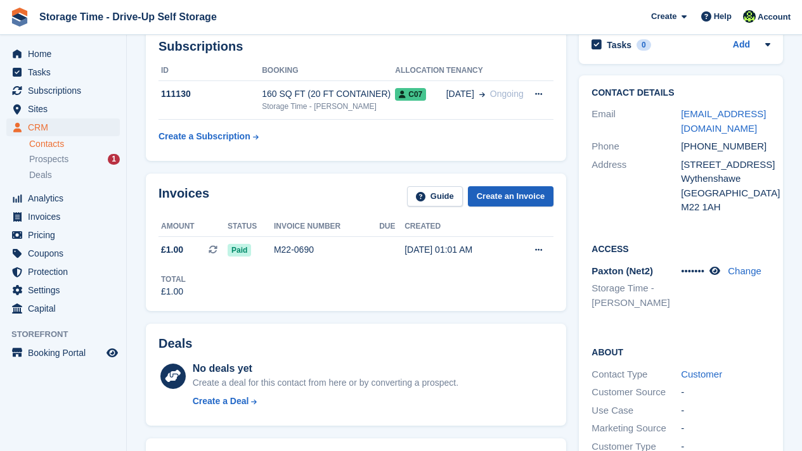  Describe the element at coordinates (128, 16) in the screenshot. I see `a: Storage Time - Drive-Up Self Storage` at that location.